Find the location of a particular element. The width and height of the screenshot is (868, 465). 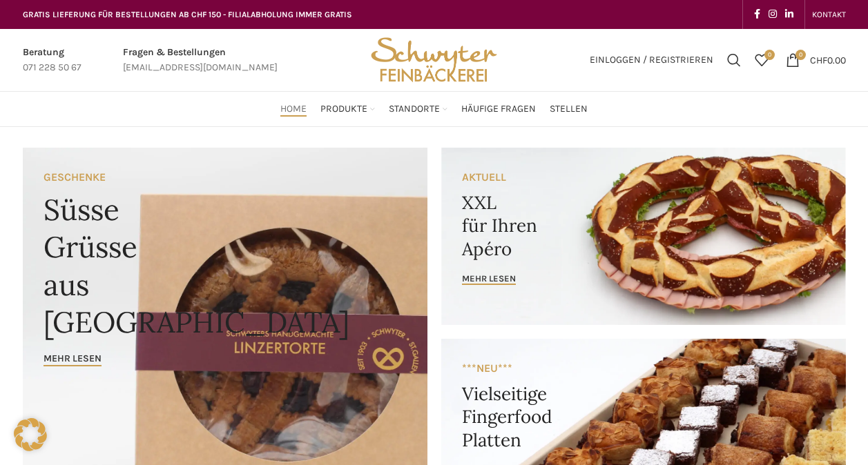

span: GRATIS LIEFERUNG FÜR BESTELLUNGEN AB CHF 150 - FILIALABHOLUNG IMMER GRATIS is located at coordinates (187, 15).